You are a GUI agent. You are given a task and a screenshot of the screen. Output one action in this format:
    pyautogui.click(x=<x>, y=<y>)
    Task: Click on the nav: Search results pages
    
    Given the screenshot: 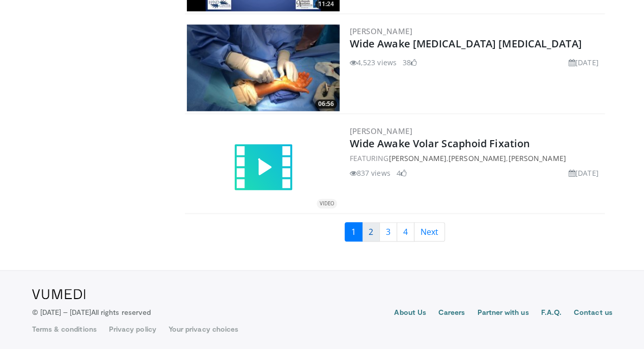 What is the action you would take?
    pyautogui.click(x=395, y=232)
    